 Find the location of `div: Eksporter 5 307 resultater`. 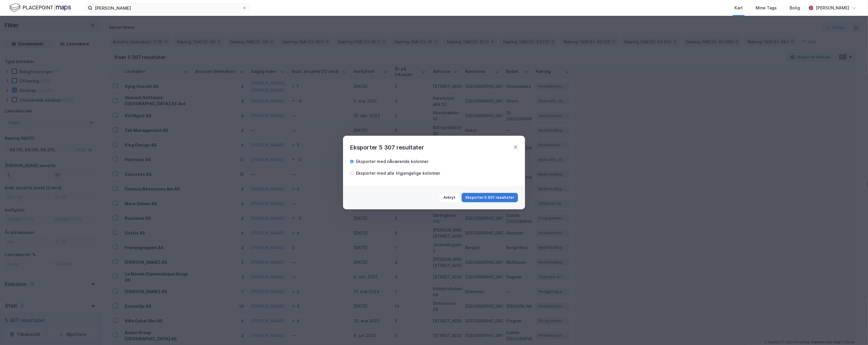

div: Eksporter 5 307 resultater is located at coordinates (387, 148).